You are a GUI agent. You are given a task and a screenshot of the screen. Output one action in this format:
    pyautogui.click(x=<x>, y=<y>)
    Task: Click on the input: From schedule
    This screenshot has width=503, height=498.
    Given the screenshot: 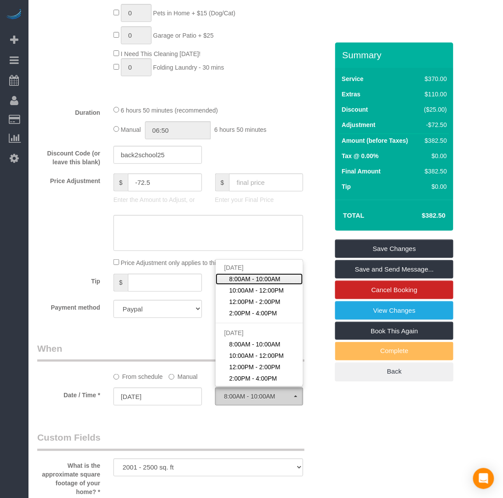 What is the action you would take?
    pyautogui.click(x=116, y=377)
    